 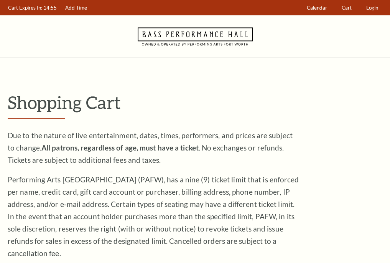 What do you see at coordinates (25, 8) in the screenshot?
I see `span: Cart Expires In:` at bounding box center [25, 8].